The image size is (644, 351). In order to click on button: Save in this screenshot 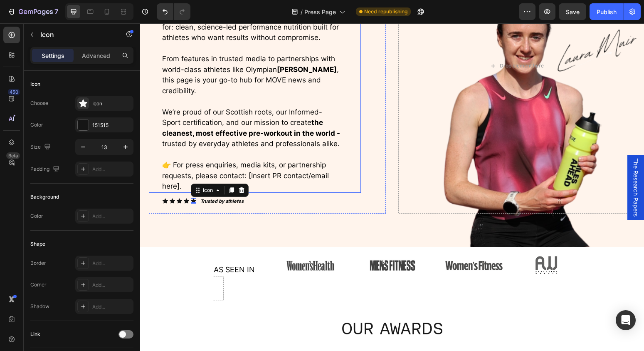, I will do `click(572, 12)`.